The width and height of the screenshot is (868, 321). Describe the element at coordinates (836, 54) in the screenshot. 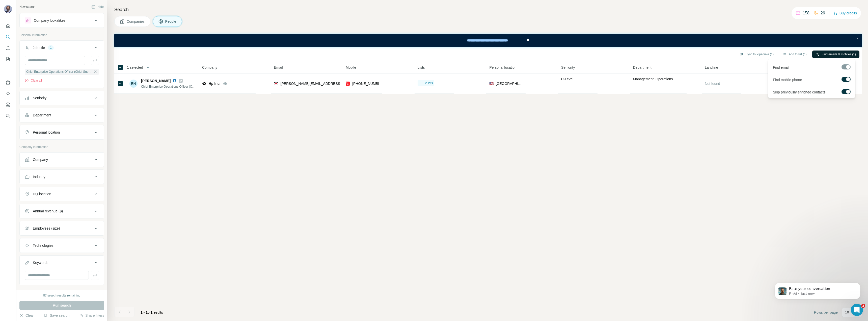

I see `button: Find emails & mobiles (1)` at that location.